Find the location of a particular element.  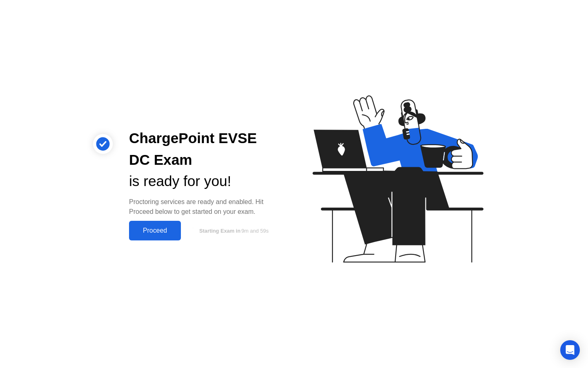

div: is ready for you! is located at coordinates (205, 181).